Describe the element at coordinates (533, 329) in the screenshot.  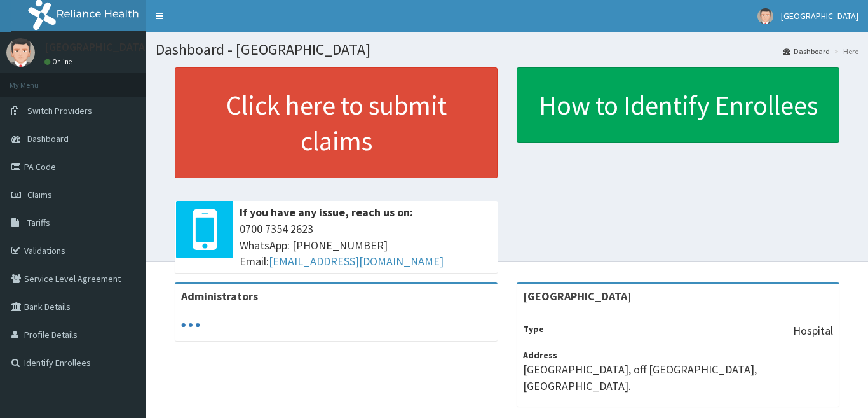
I see `b: Type` at that location.